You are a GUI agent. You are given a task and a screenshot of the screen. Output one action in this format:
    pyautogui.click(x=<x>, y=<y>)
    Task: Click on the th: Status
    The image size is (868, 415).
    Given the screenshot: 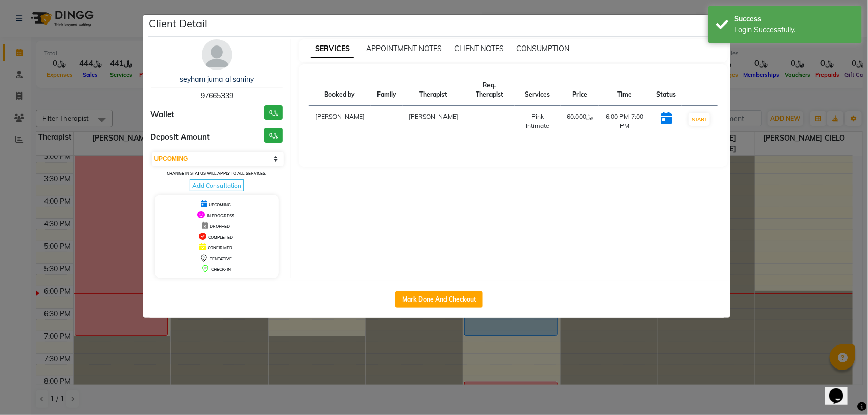 What is the action you would take?
    pyautogui.click(x=666, y=90)
    